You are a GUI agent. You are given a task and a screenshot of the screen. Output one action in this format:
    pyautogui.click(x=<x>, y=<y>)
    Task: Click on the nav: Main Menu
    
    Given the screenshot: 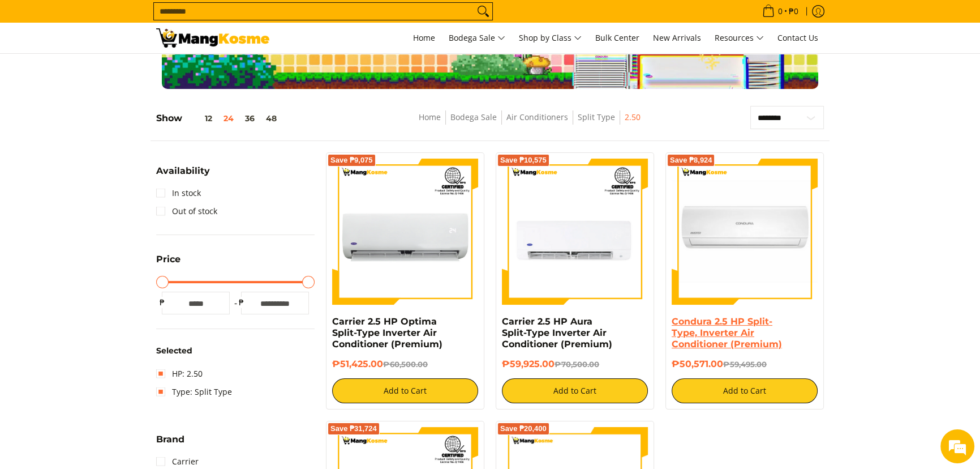 What is the action you would take?
    pyautogui.click(x=552, y=38)
    